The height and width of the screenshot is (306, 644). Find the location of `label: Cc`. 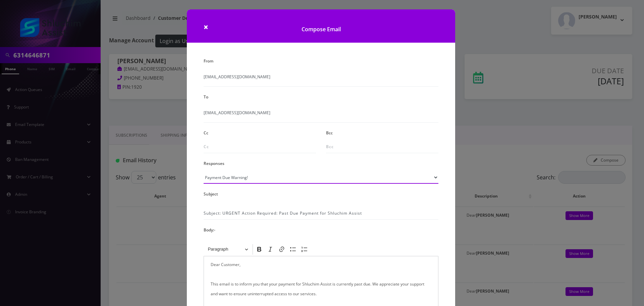

label: Cc is located at coordinates (206, 133).